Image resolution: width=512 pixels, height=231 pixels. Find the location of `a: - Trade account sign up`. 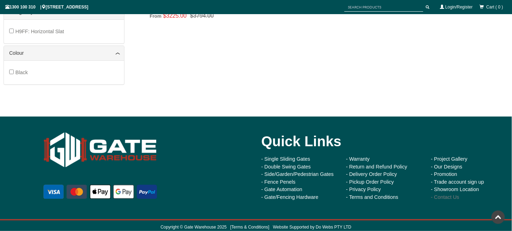

a: - Trade account sign up is located at coordinates (457, 182).